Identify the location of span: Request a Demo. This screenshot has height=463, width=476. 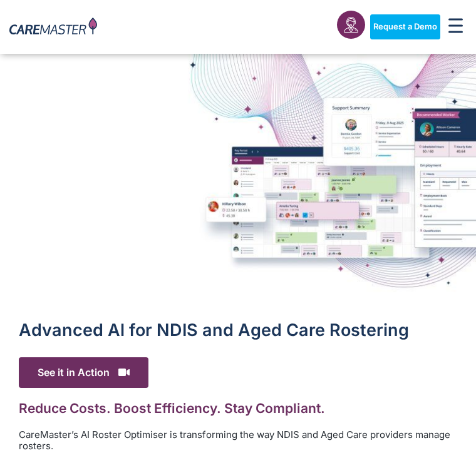
(405, 27).